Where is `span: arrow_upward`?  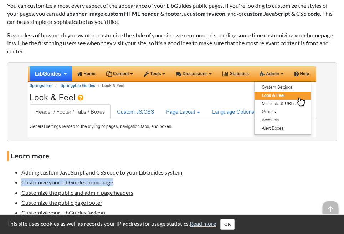 span: arrow_upward is located at coordinates (331, 209).